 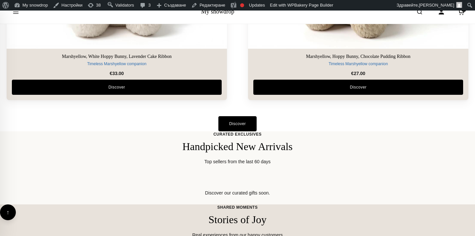 I want to click on a: Marshyellow, White Hoppy Bunny, Lavender Cake Ribbon Timeless Marshyellow companion, so click(x=117, y=61).